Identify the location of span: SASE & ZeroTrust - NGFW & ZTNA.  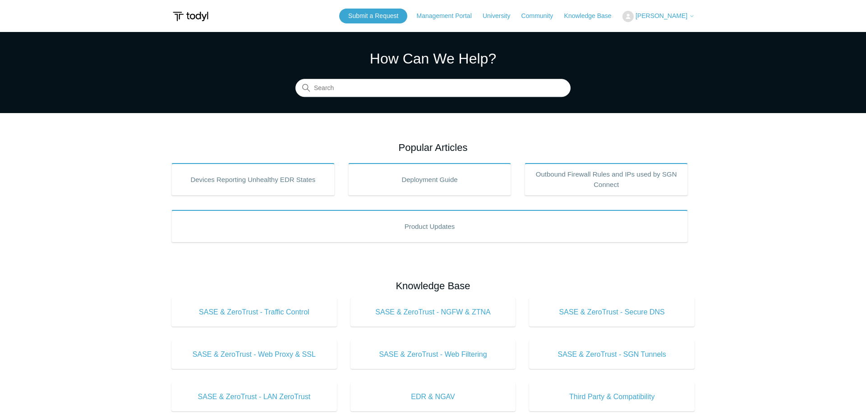
(433, 313).